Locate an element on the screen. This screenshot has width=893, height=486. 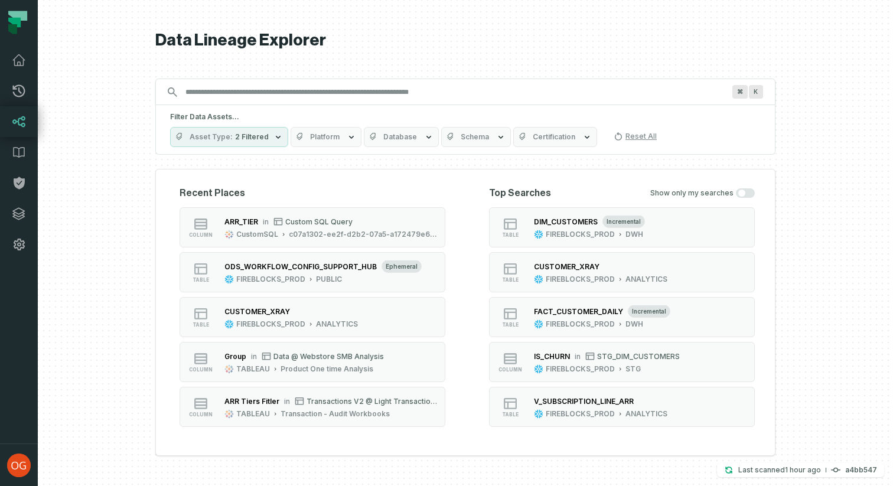
relative-time: Aug 28, 2025, 2:07 PM GMT+3 is located at coordinates (803, 470).